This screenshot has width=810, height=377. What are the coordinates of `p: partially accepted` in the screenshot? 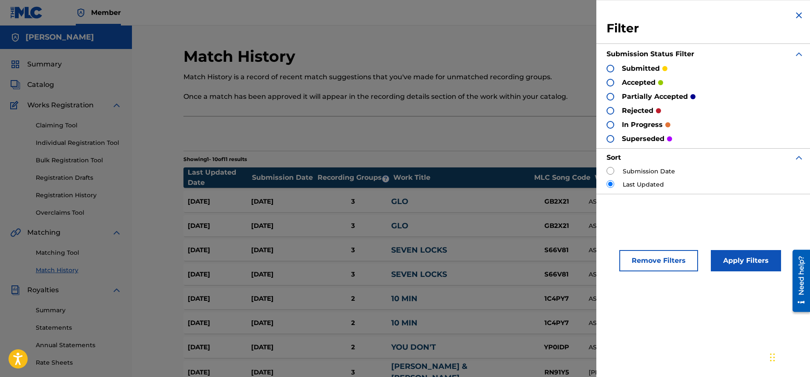 It's located at (655, 97).